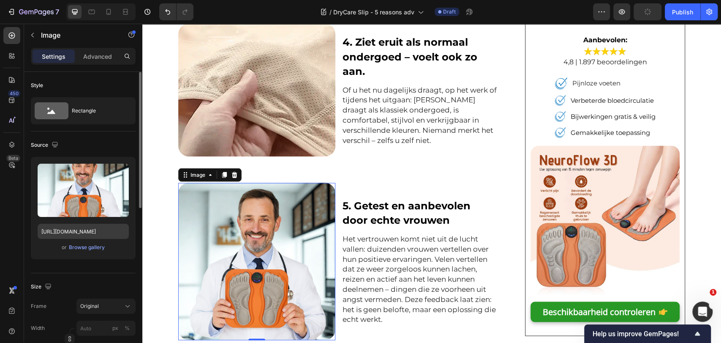 This screenshot has width=721, height=343. Describe the element at coordinates (57, 12) in the screenshot. I see `p: 7` at that location.